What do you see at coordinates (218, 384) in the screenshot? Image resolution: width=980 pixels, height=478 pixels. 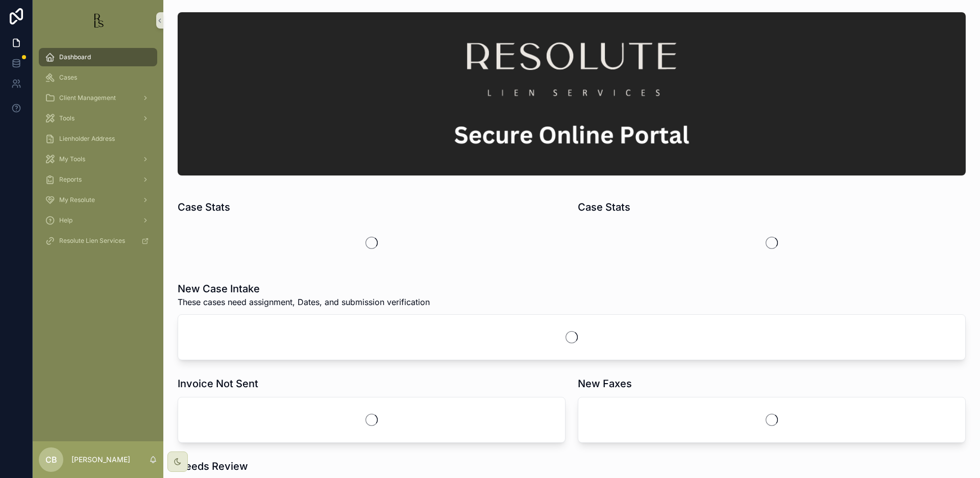 I see `h1: Invoice Not Sent` at bounding box center [218, 384].